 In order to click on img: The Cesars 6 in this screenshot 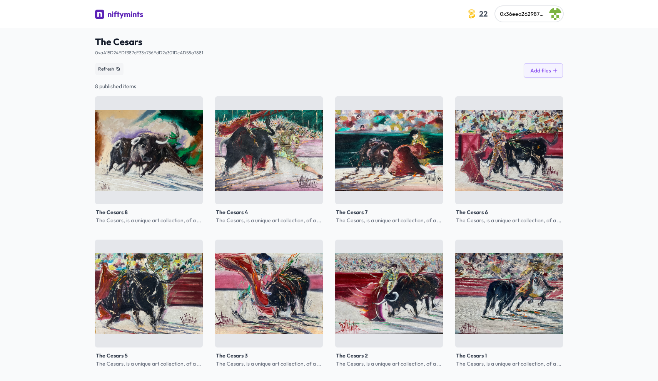, I will do `click(509, 150)`.